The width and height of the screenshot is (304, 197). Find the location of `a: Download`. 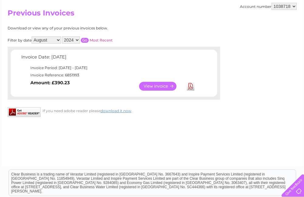

a: Download is located at coordinates (191, 86).